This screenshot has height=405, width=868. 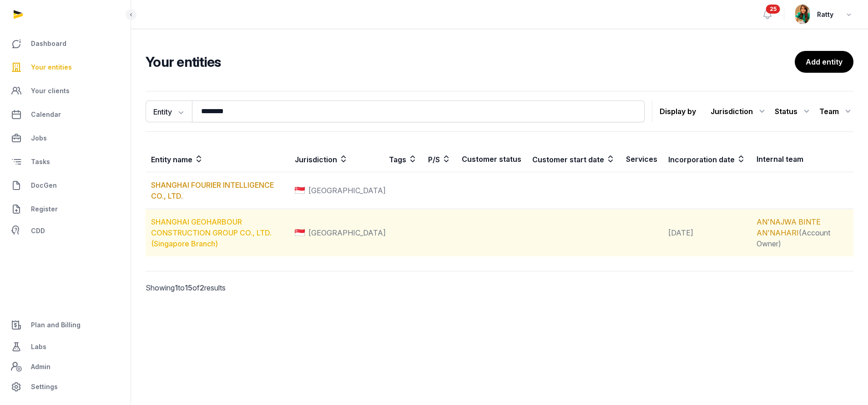 I want to click on a: Your clients, so click(x=65, y=91).